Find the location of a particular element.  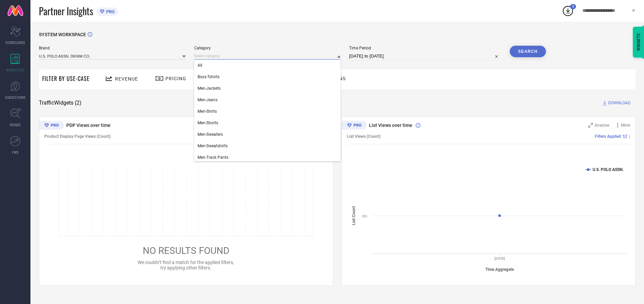

div: All is located at coordinates (268, 66).